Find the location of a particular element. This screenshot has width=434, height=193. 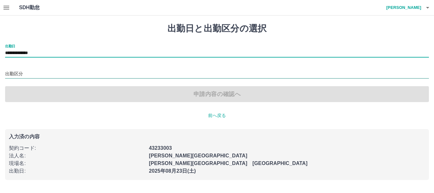

p: 現場名 : is located at coordinates (77, 163).